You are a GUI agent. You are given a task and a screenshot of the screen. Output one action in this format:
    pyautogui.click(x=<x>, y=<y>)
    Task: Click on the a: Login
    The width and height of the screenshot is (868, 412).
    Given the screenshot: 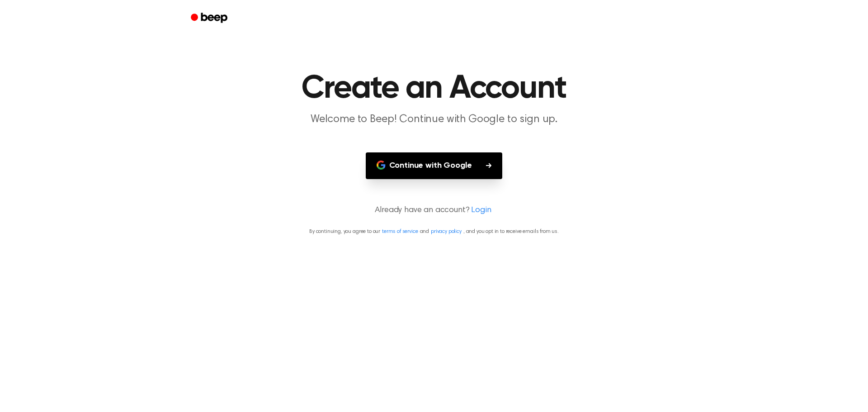 What is the action you would take?
    pyautogui.click(x=481, y=210)
    